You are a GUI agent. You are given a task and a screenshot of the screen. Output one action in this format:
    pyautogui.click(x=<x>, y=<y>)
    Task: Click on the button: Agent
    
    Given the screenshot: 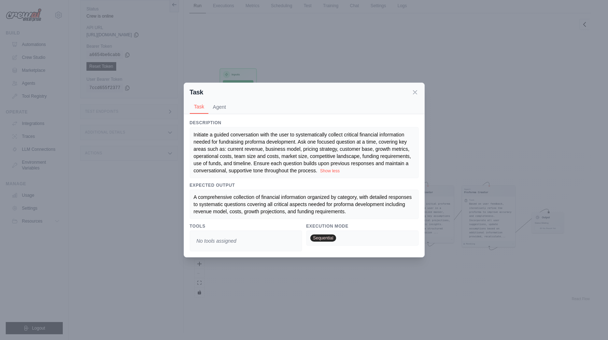 What is the action you would take?
    pyautogui.click(x=219, y=107)
    